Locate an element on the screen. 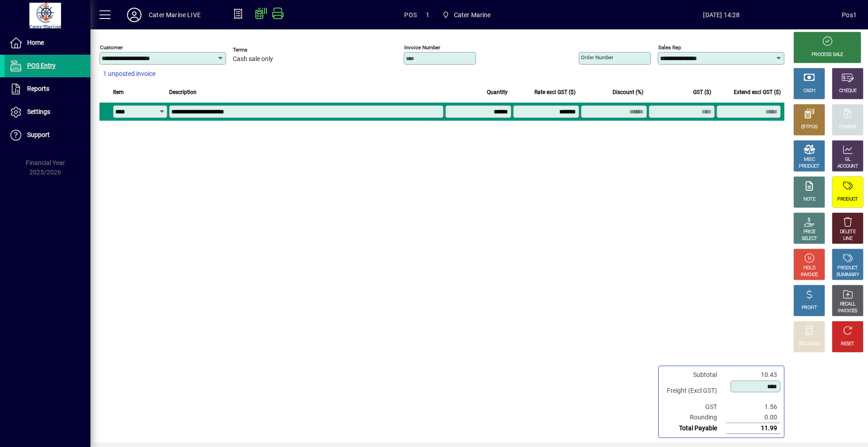  div: HOLD is located at coordinates (809, 268).